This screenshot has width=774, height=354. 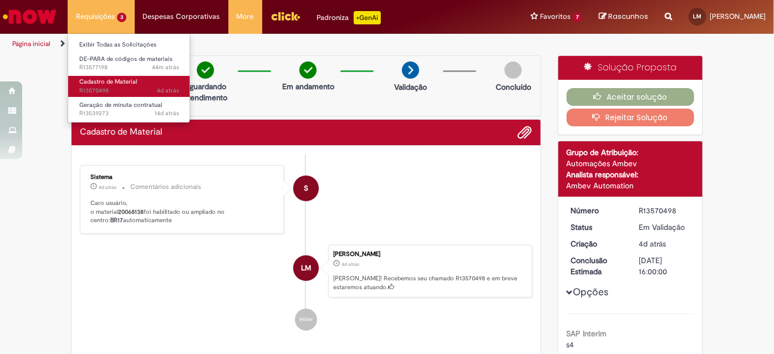 What do you see at coordinates (630, 68) in the screenshot?
I see `div: Solução Proposta` at bounding box center [630, 68].